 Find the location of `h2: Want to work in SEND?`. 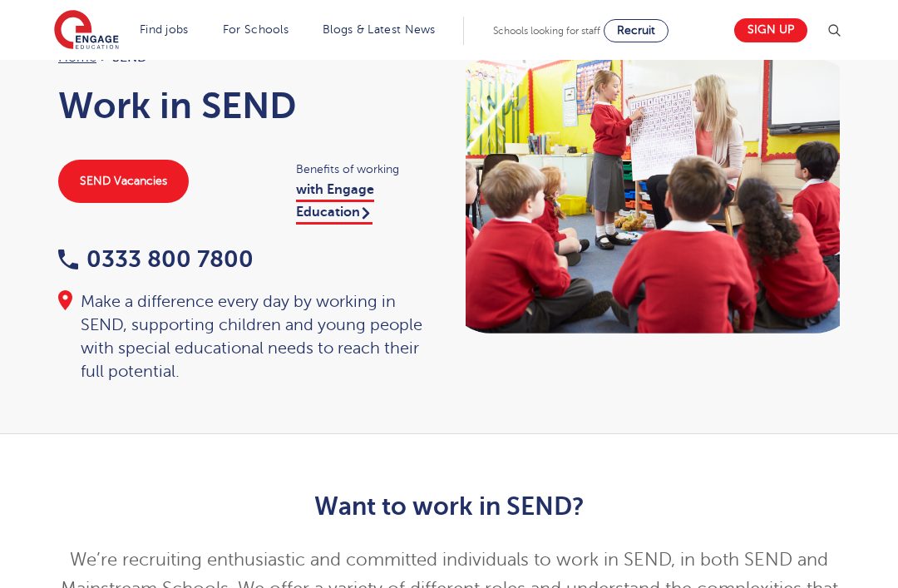

h2: Want to work in SEND? is located at coordinates (449, 506).